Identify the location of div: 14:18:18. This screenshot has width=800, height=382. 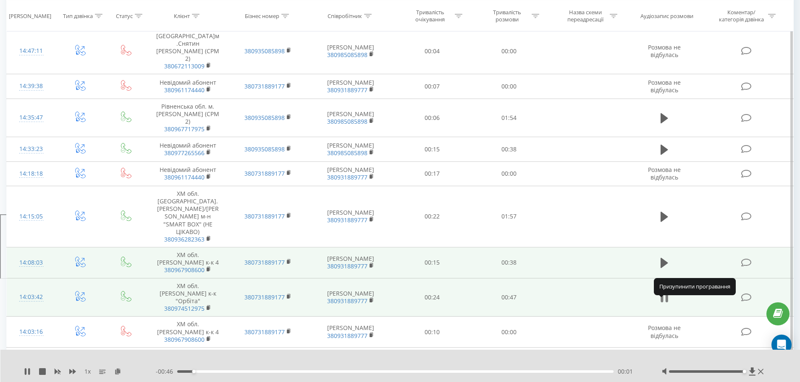
(31, 174).